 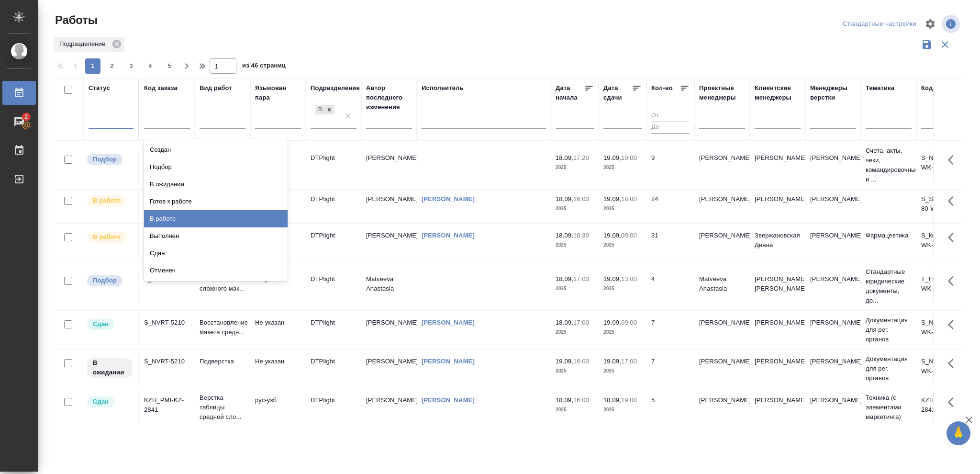 I want to click on p: 18:00, so click(x=628, y=198).